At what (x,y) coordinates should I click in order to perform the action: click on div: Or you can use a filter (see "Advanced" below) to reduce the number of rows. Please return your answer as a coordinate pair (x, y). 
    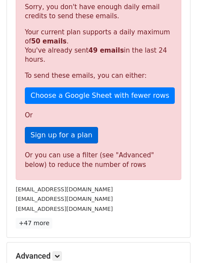
    Looking at the image, I should click on (98, 160).